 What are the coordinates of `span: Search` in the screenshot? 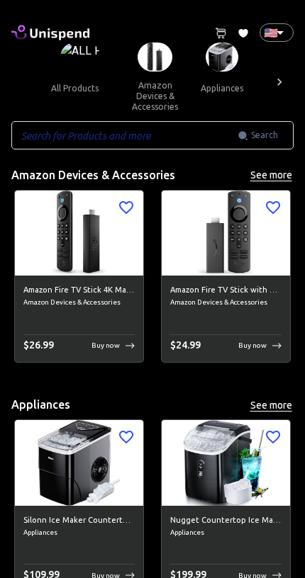 It's located at (264, 135).